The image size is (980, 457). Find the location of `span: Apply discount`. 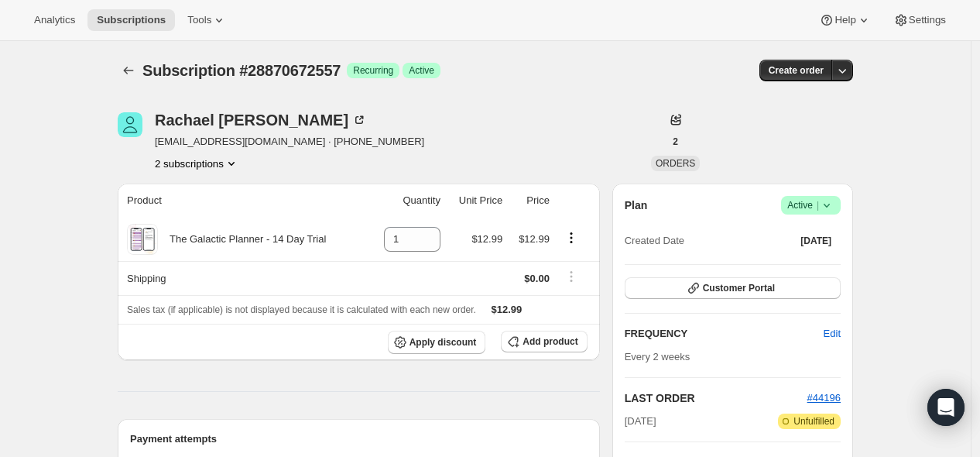

span: Apply discount is located at coordinates (443, 342).